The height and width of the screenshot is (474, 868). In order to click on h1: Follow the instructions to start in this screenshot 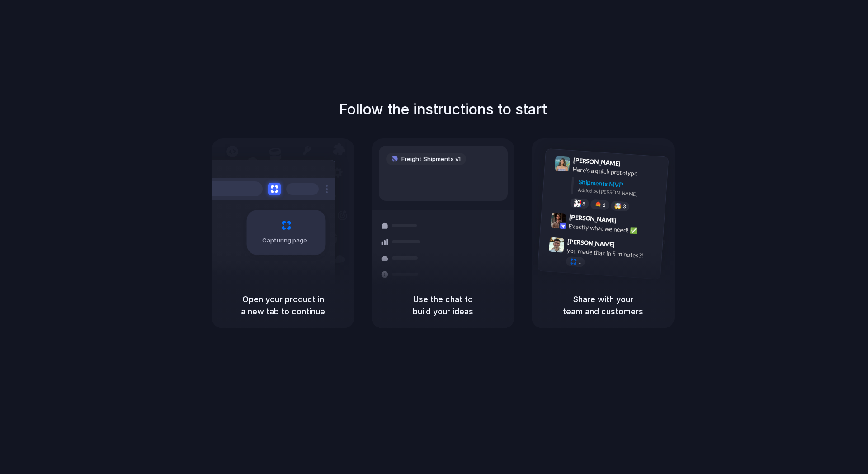, I will do `click(443, 110)`.